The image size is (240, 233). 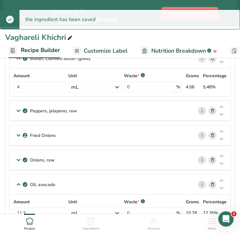 I want to click on a: Account, so click(x=153, y=223).